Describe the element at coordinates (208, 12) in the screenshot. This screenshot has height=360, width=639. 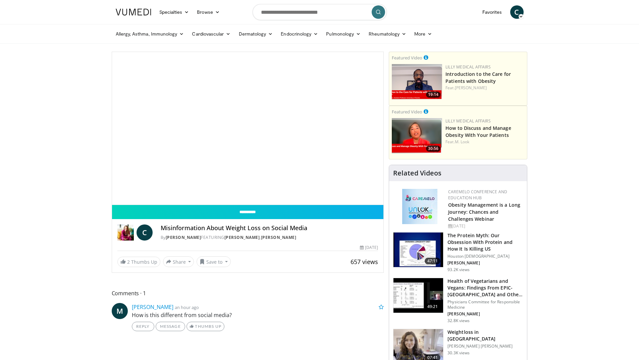
I see `a: Browse` at that location.